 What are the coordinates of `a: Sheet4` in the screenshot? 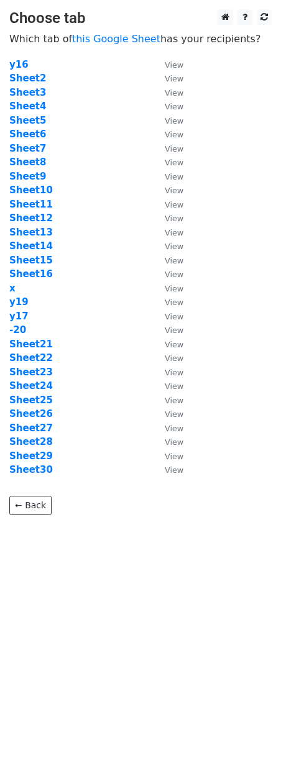 It's located at (27, 106).